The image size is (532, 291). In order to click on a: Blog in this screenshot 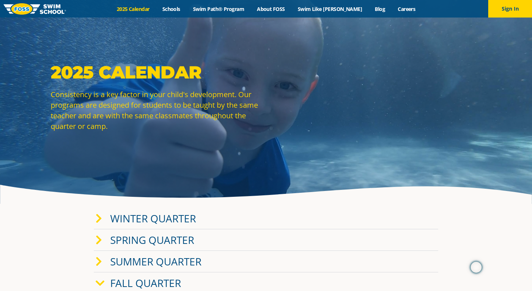, I will do `click(380, 9)`.